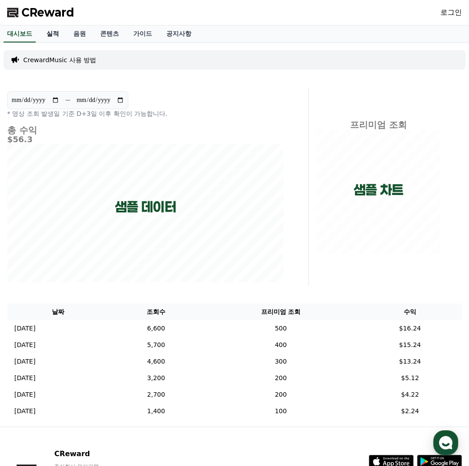  Describe the element at coordinates (156, 394) in the screenshot. I see `td: 2,700` at that location.